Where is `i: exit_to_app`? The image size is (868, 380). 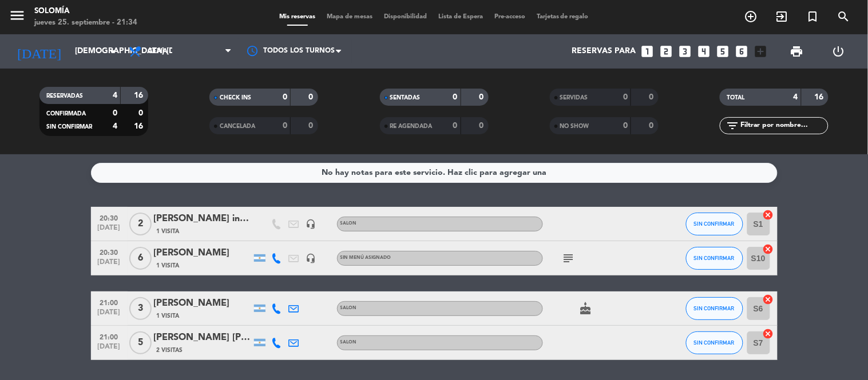
i: exit_to_app is located at coordinates (782, 17).